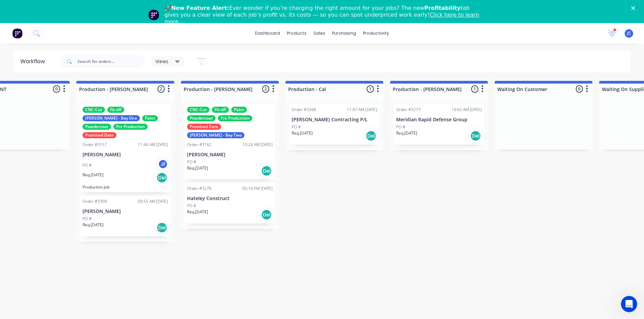 The width and height of the screenshot is (644, 319). Describe the element at coordinates (634, 8) in the screenshot. I see `div: Close` at that location.